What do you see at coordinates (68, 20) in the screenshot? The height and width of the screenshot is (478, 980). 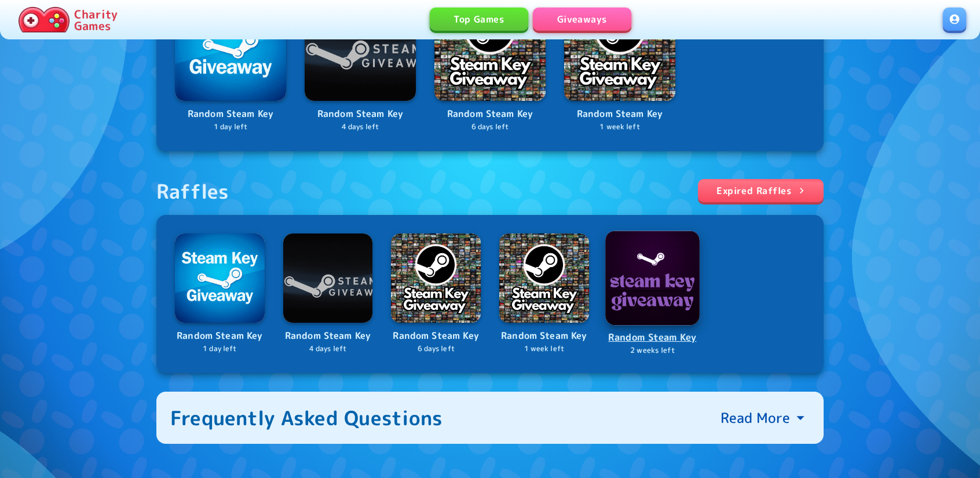 I see `a: Charity Games` at bounding box center [68, 20].